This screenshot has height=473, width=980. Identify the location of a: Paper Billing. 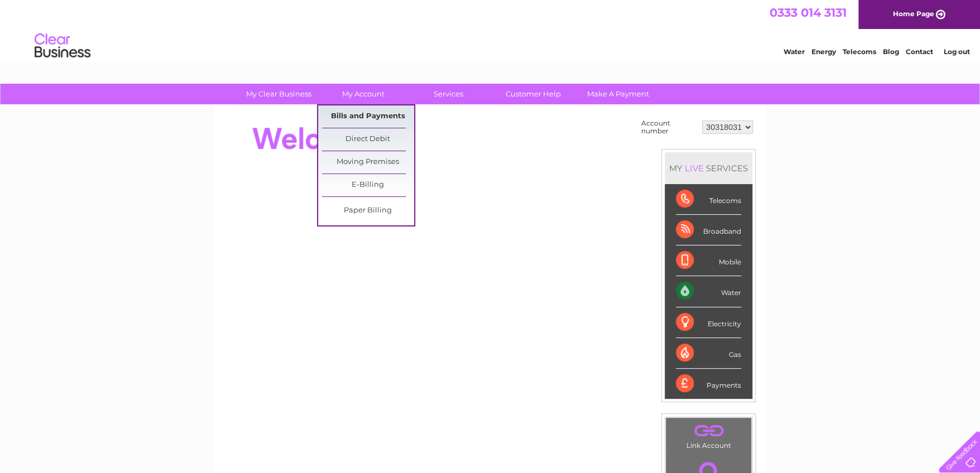
(368, 211).